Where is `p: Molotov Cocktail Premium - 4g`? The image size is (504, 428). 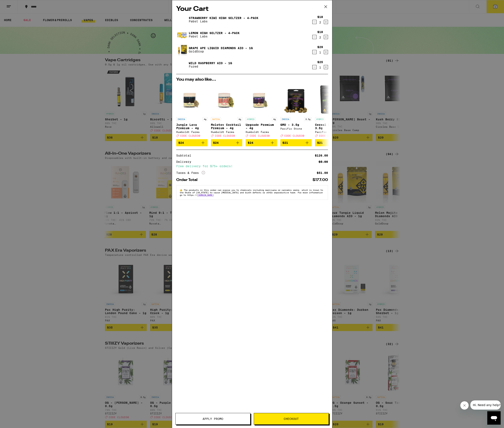 p: Molotov Cocktail Premium - 4g is located at coordinates (226, 127).